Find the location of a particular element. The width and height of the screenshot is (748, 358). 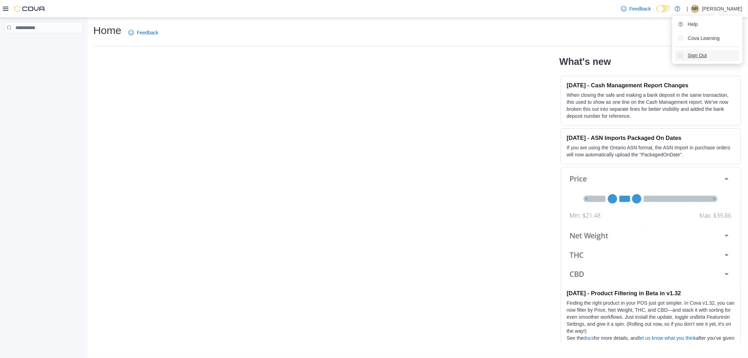

a: let us know what you think is located at coordinates (667, 338).